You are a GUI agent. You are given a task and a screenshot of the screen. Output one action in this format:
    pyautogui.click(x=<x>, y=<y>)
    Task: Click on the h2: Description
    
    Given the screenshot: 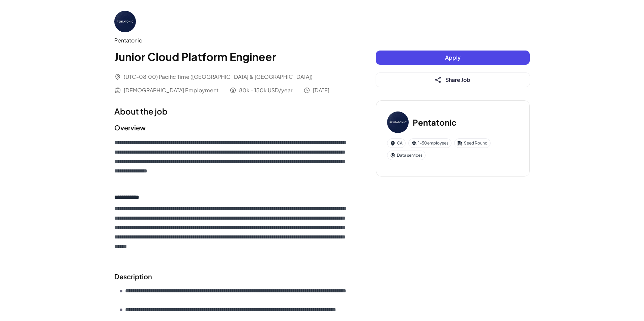 What is the action you would take?
    pyautogui.click(x=232, y=277)
    